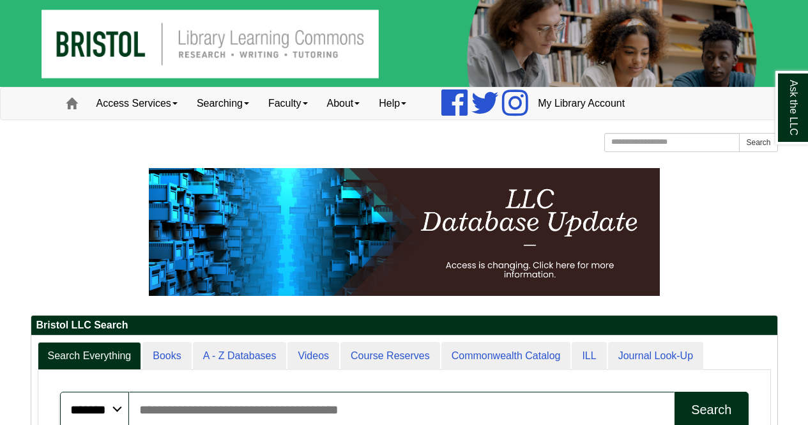 The height and width of the screenshot is (425, 808). What do you see at coordinates (758, 142) in the screenshot?
I see `button: Search` at bounding box center [758, 142].